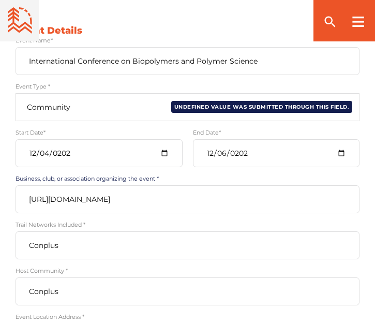  I want to click on h3: Event Details, so click(187, 31).